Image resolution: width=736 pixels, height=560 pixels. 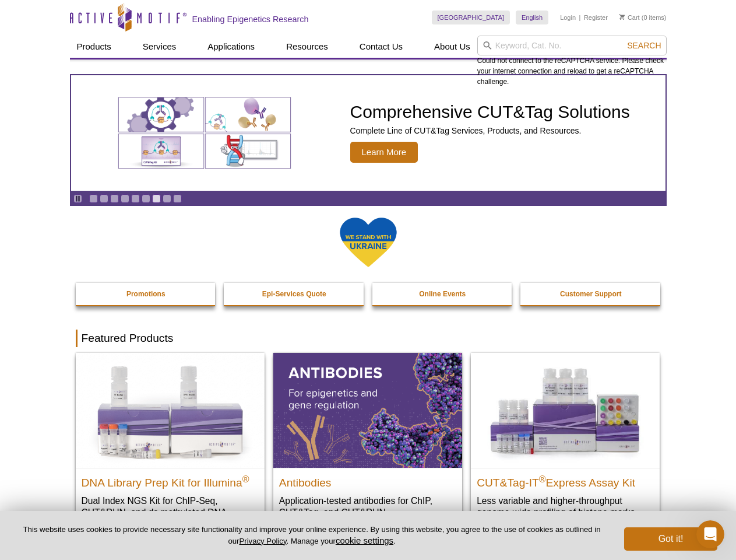 What do you see at coordinates (591, 294) in the screenshot?
I see `a: Customer Support` at bounding box center [591, 294].